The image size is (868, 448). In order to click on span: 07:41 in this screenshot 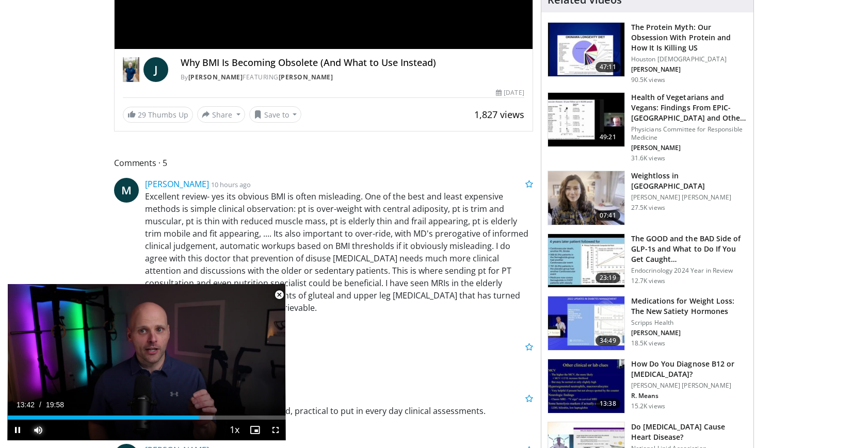, I will do `click(608, 216)`.